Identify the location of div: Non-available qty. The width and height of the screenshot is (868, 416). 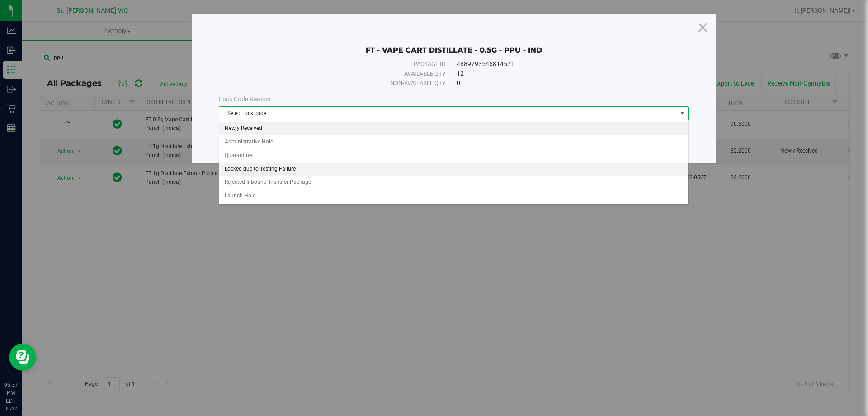
(342, 83).